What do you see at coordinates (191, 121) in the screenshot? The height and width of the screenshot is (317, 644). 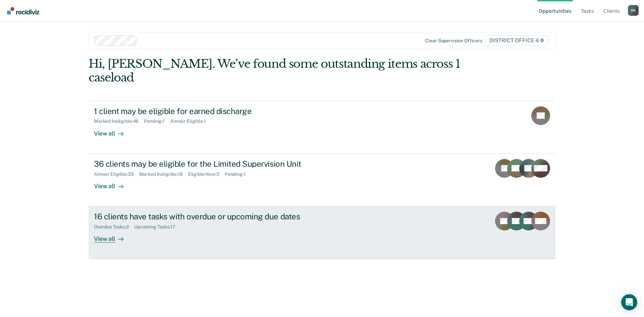 I see `div: Almost Eligible : 1` at bounding box center [191, 121].